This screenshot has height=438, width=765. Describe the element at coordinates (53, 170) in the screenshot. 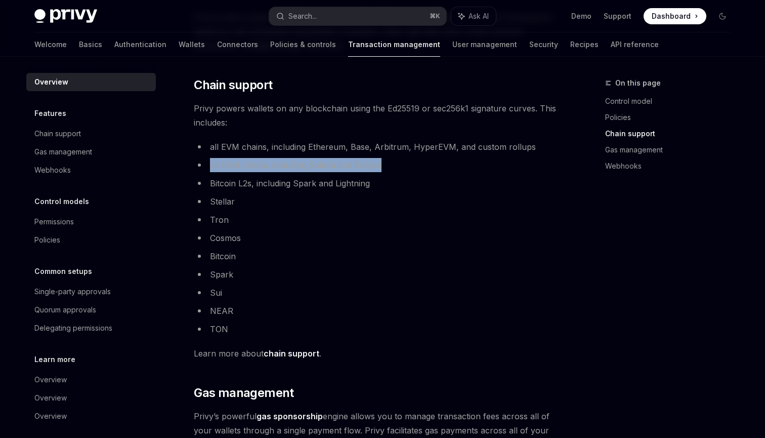

I see `div: Webhooks` at that location.